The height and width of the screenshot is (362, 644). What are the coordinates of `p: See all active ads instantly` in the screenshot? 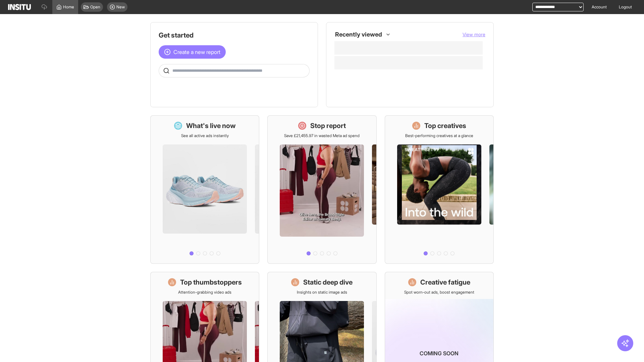 It's located at (205, 136).